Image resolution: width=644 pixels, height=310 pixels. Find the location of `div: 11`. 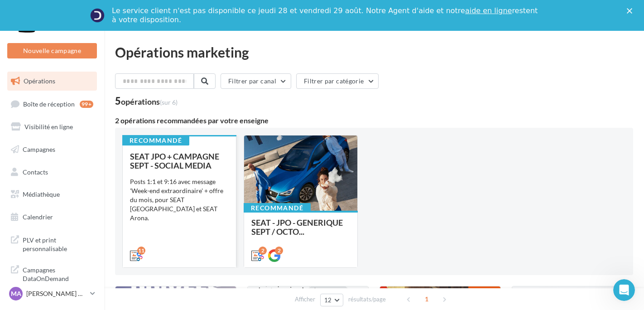

div: 11 is located at coordinates (141, 251).